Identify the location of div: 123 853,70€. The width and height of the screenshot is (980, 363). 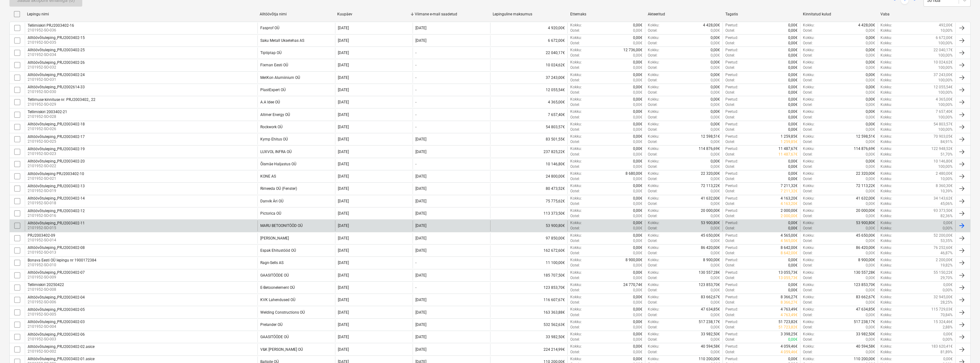
(528, 288).